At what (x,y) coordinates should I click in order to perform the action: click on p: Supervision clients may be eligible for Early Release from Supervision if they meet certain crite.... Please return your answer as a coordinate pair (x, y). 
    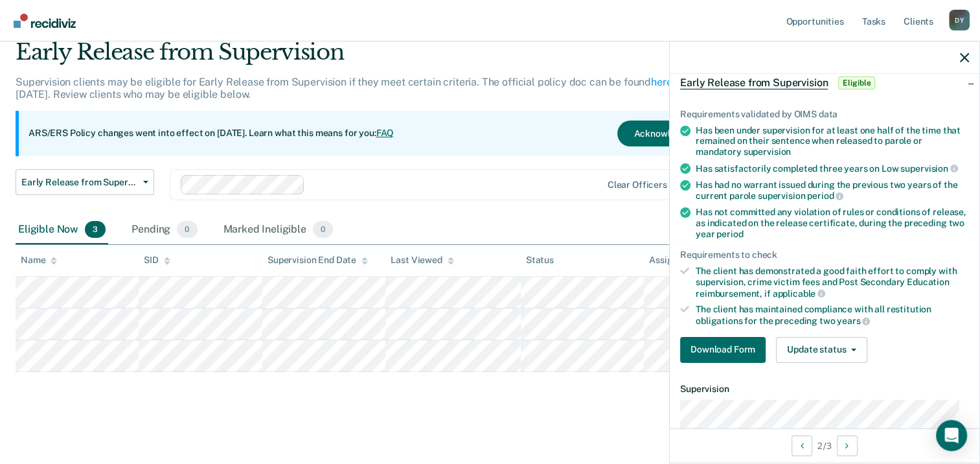
    Looking at the image, I should click on (365, 88).